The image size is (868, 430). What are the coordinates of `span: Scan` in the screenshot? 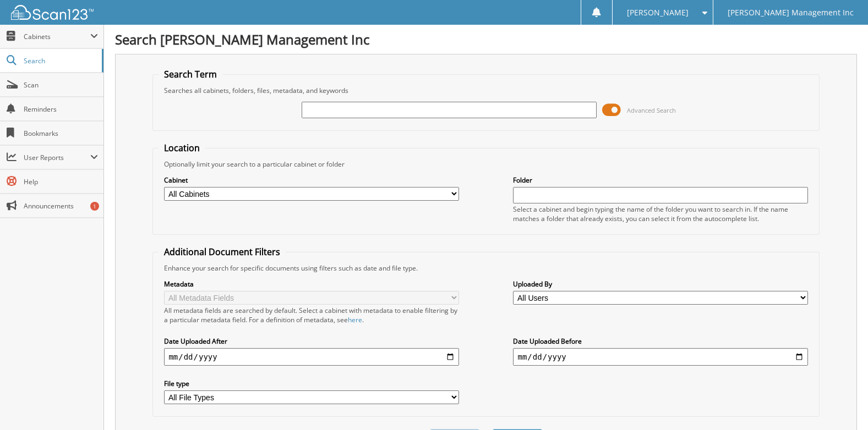 It's located at (61, 85).